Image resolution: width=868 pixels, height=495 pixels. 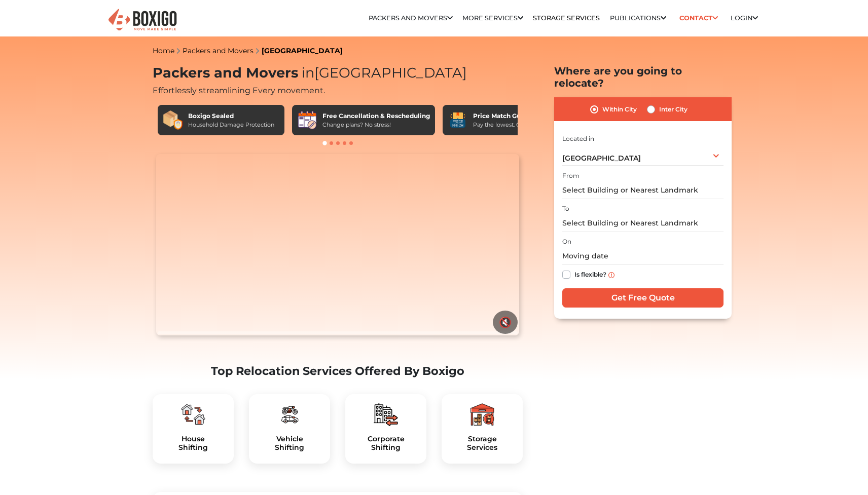 What do you see at coordinates (376, 116) in the screenshot?
I see `div: Free Cancellation & Rescheduling` at bounding box center [376, 116].